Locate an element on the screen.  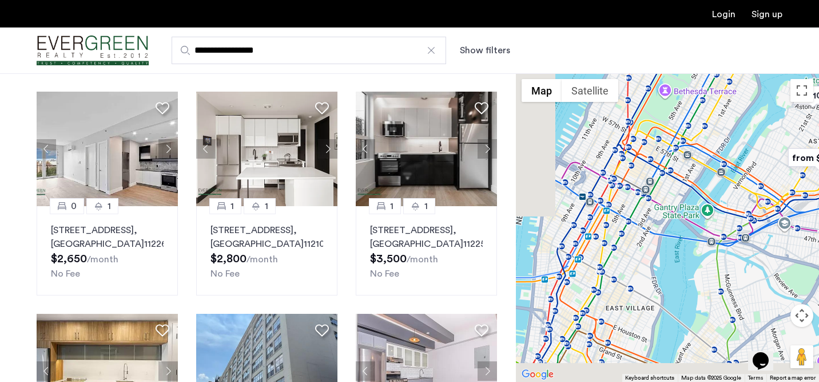
button: Show street map is located at coordinates (542, 90).